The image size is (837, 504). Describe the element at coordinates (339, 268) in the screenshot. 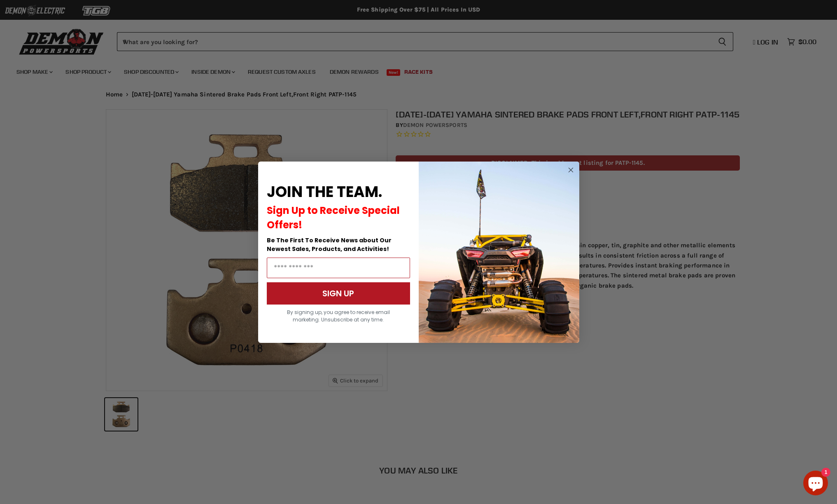

I see `input: Email Address` at that location.